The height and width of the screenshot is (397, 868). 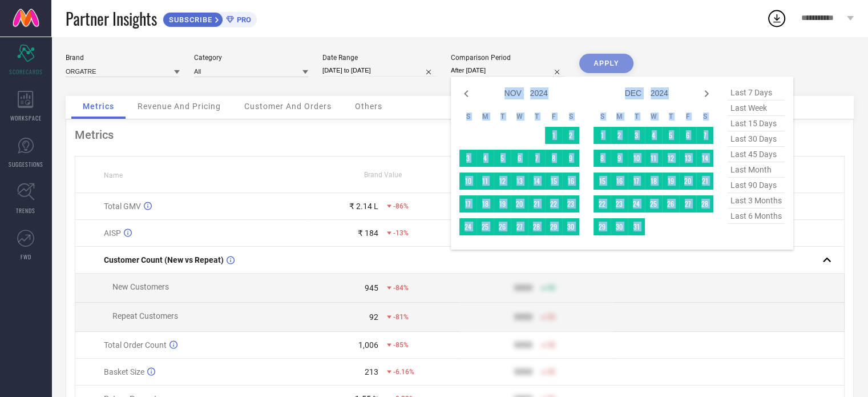 What do you see at coordinates (179, 106) in the screenshot?
I see `span: Revenue And Pricing` at bounding box center [179, 106].